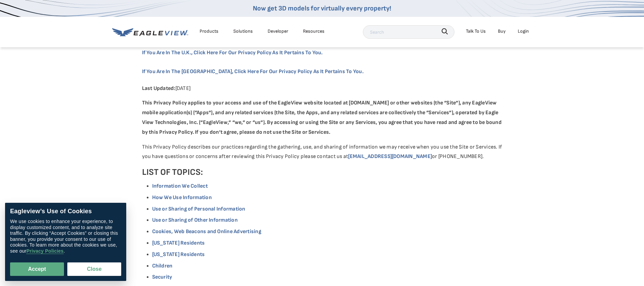  Describe the element at coordinates (163, 277) in the screenshot. I see `a: Security` at that location.